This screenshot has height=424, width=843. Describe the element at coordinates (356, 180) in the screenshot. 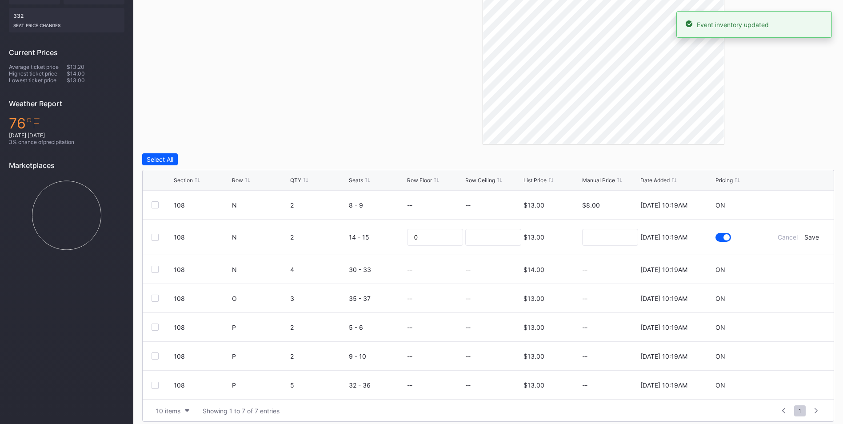

I see `div: Seats` at that location.